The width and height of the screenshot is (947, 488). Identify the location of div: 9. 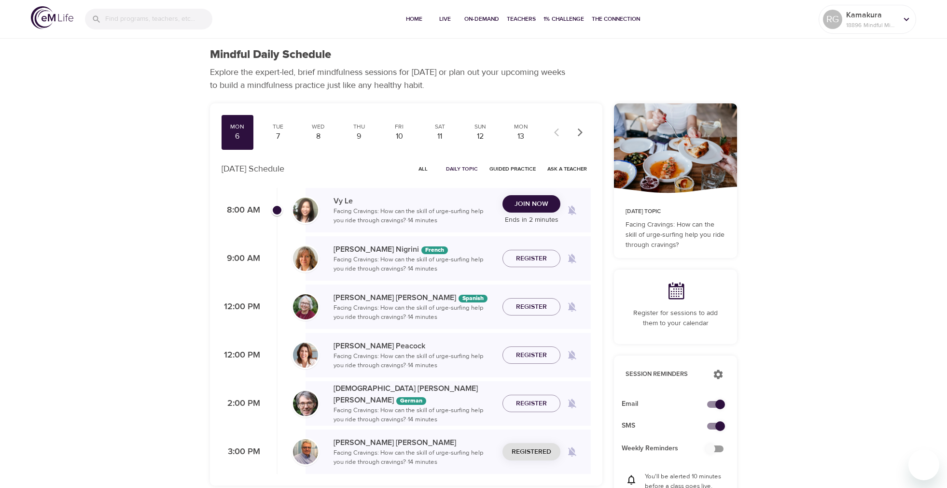
(359, 136).